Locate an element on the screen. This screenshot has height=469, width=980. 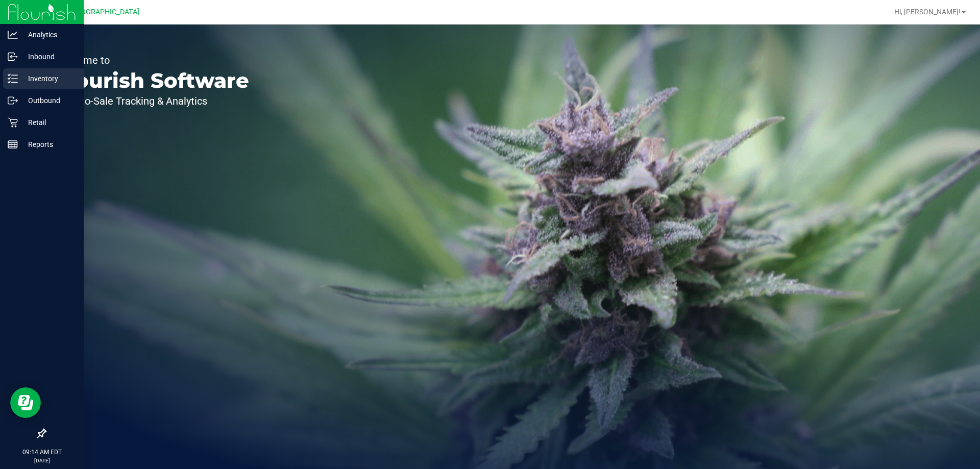
p: Welcome to is located at coordinates (152, 60).